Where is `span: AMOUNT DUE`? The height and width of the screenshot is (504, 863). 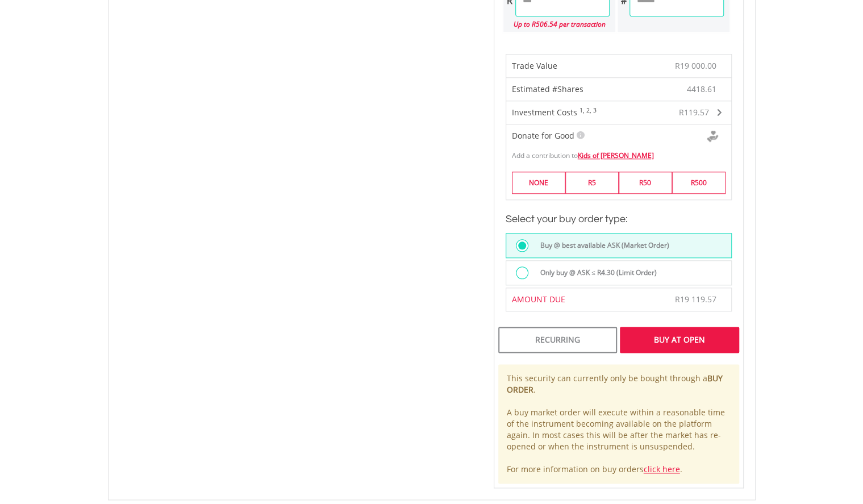
span: AMOUNT DUE is located at coordinates (538, 299).